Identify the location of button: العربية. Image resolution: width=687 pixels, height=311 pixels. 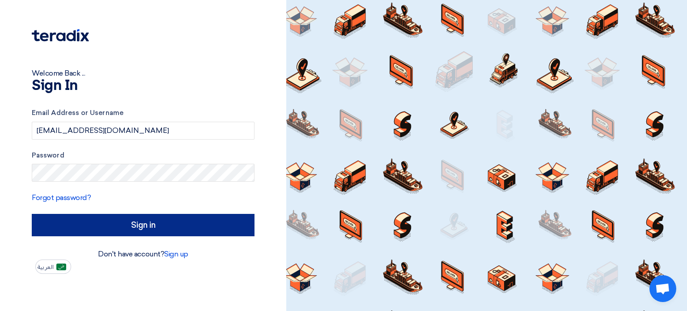
(53, 267).